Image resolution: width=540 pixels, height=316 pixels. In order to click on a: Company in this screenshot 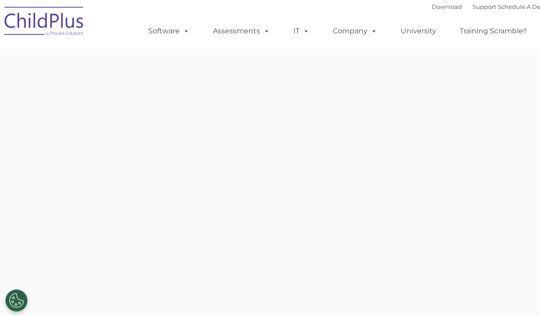, I will do `click(355, 31)`.